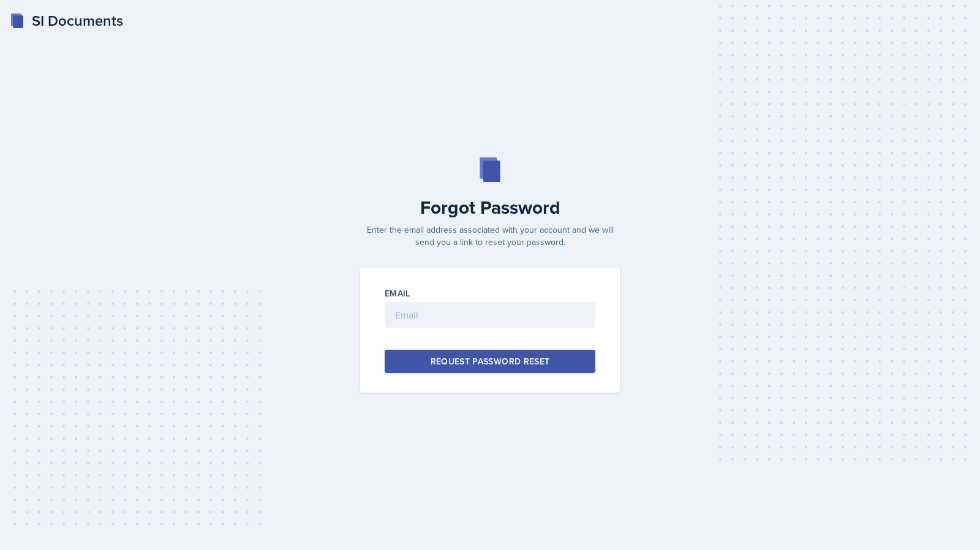  Describe the element at coordinates (67, 21) in the screenshot. I see `a: SI Documents` at that location.